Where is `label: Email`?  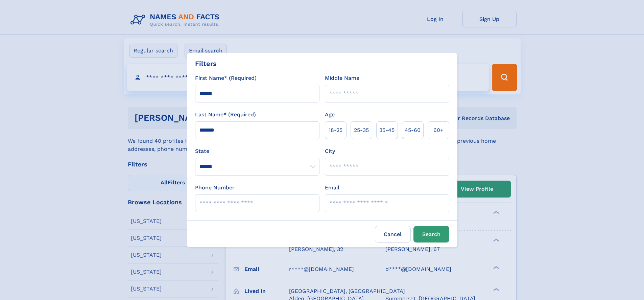
label: Email is located at coordinates (332, 188).